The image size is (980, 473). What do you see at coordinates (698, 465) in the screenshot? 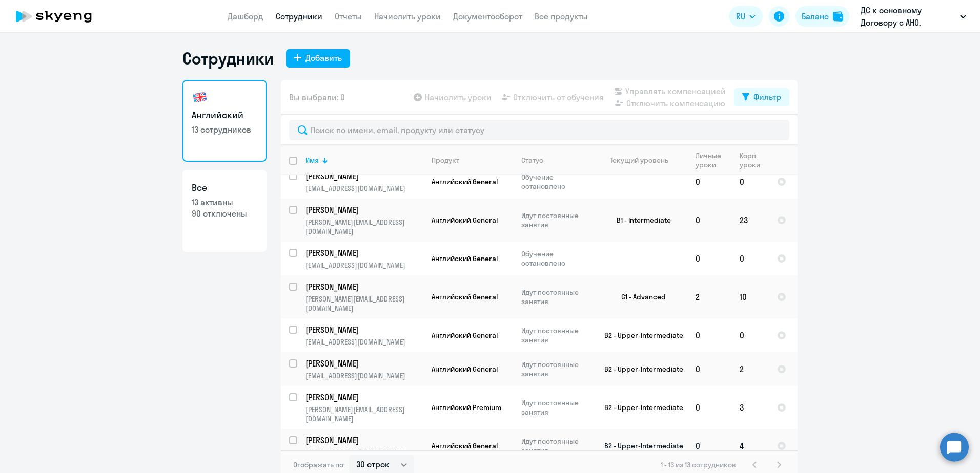
I see `span: 1 - 13 из 13 сотрудников` at bounding box center [698, 465].